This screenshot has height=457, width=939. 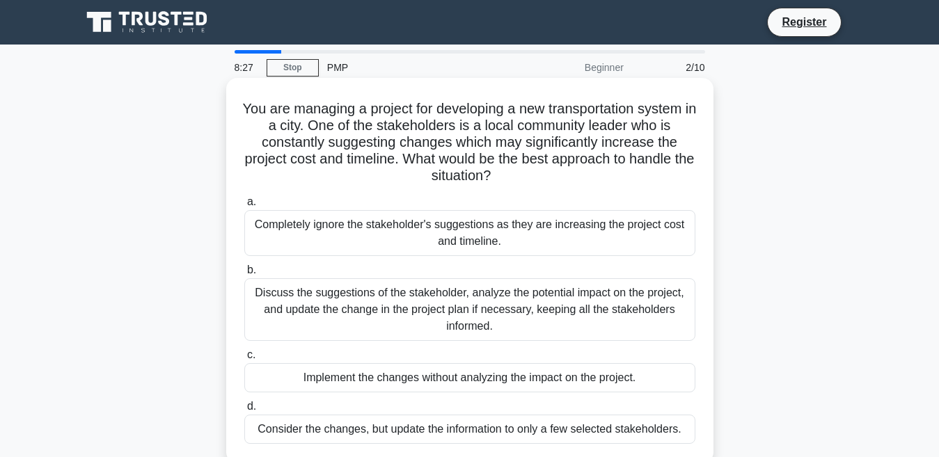 I want to click on div: Completely ignore the stakeholder's suggestions as they are increasing the project cost and timel..., so click(x=470, y=233).